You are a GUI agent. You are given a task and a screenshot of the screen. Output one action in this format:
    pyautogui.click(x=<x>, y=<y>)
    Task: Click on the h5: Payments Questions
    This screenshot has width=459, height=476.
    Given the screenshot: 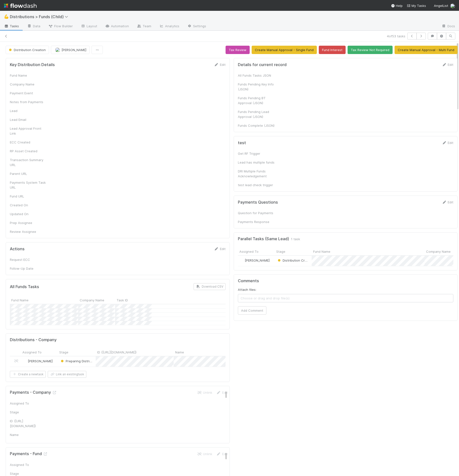 What is the action you would take?
    pyautogui.click(x=257, y=203)
    